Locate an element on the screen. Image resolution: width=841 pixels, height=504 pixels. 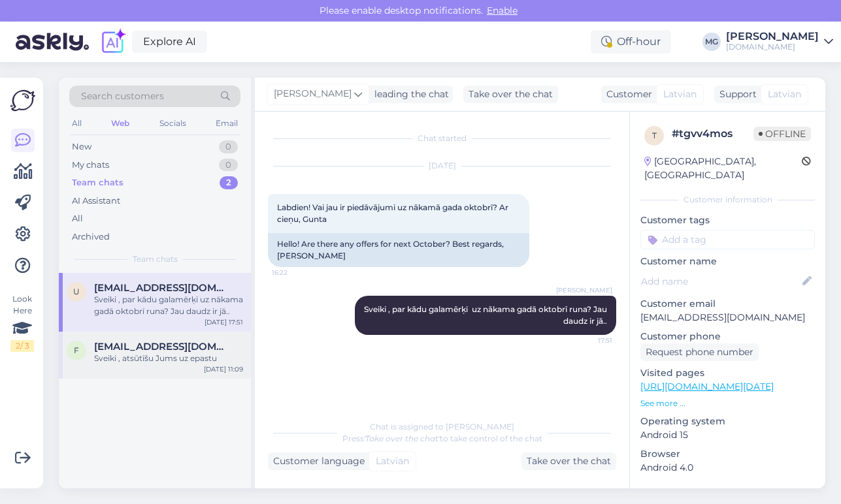
p: Customer name is located at coordinates (727, 262).